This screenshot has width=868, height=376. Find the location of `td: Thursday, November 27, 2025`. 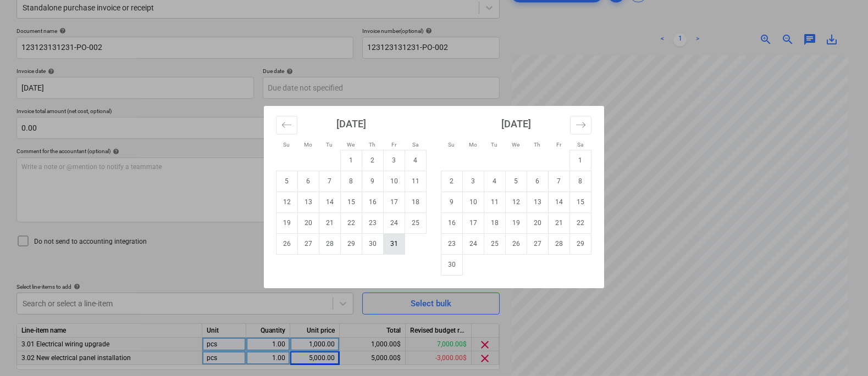

td: Thursday, November 27, 2025 is located at coordinates (537, 244).